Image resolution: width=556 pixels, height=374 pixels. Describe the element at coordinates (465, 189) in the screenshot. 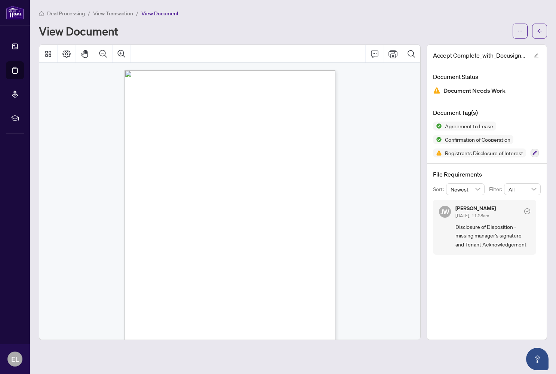

I see `span: Newest` at that location.